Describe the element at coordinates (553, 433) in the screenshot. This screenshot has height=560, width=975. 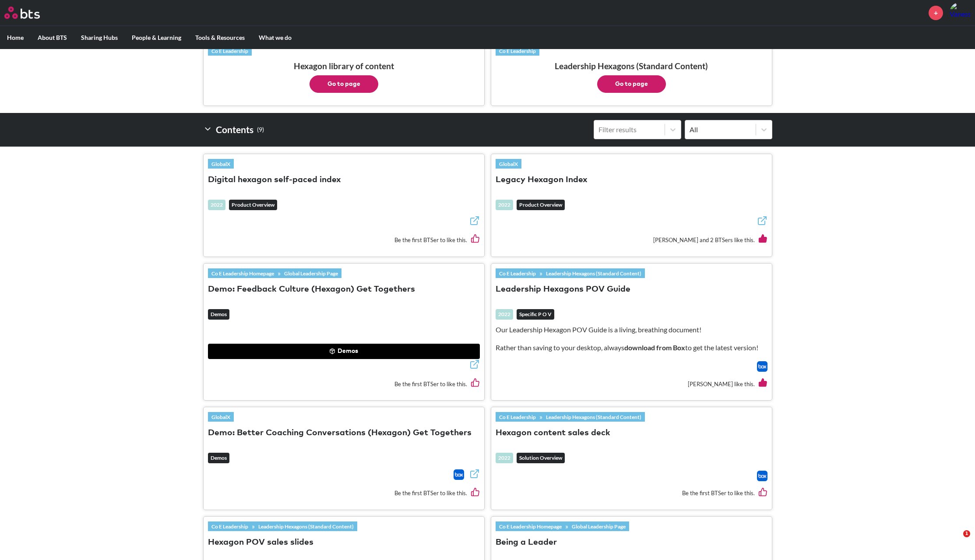
I see `button: Hexagon content sales deck` at that location.